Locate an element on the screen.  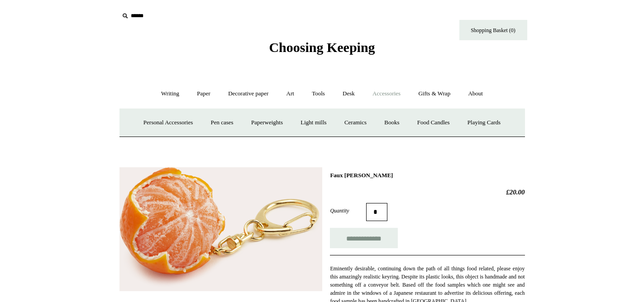
a: Playing Cards is located at coordinates (483, 123).